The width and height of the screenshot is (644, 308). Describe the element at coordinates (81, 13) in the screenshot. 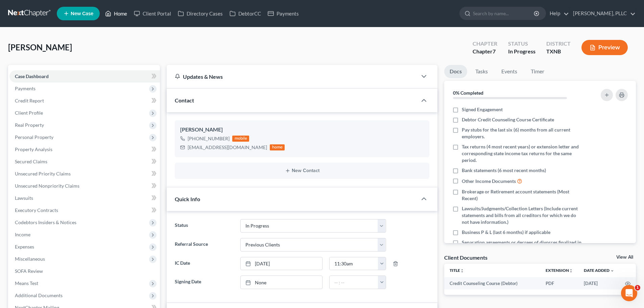

I see `span: New Case` at that location.